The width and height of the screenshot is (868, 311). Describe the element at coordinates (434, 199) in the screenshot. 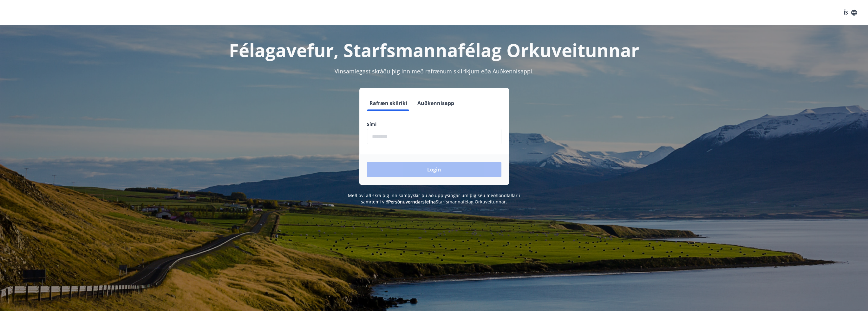

I see `span: Með því að skrá þig inn samþykkir þú að upplýsingar um þig séu meðhöndlaðar í samræmi við Starfsm...` at that location.